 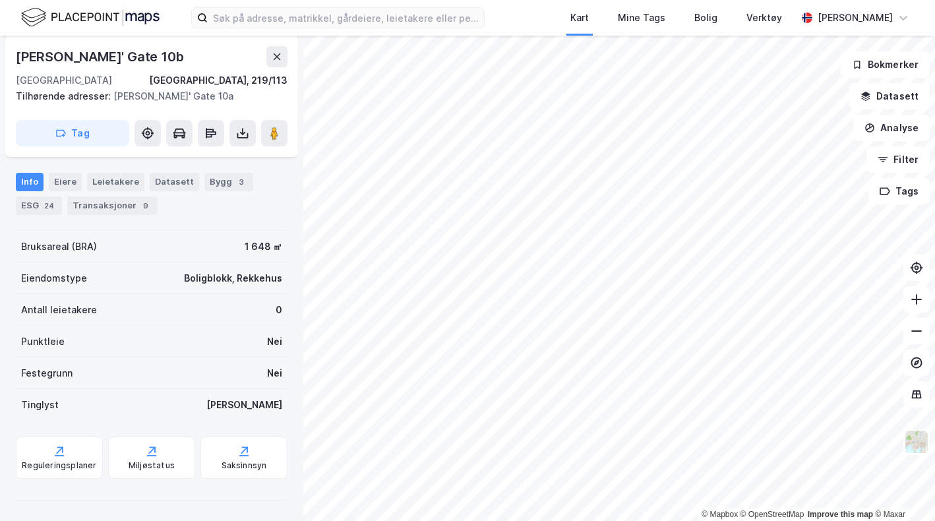 I want to click on img: Z, so click(x=917, y=442).